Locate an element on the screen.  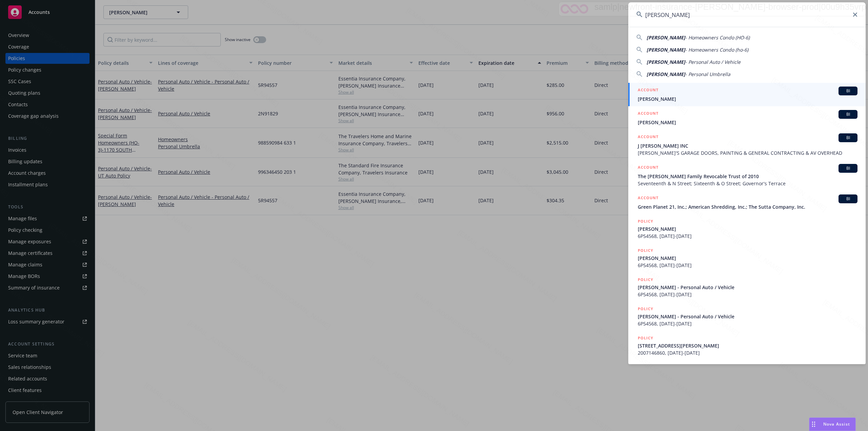
button: Nova Assist is located at coordinates (833, 425).